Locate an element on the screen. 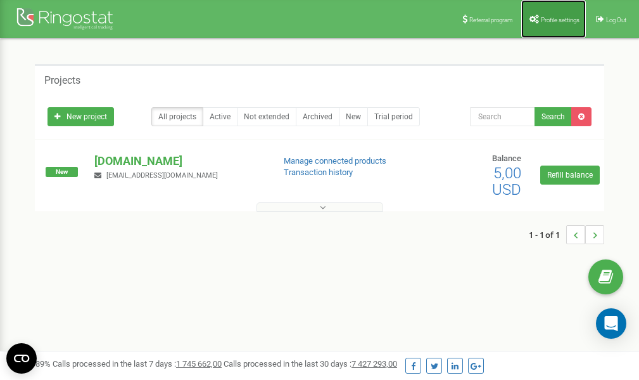 Image resolution: width=639 pixels, height=380 pixels. span: 5,00 USD is located at coordinates (507, 181).